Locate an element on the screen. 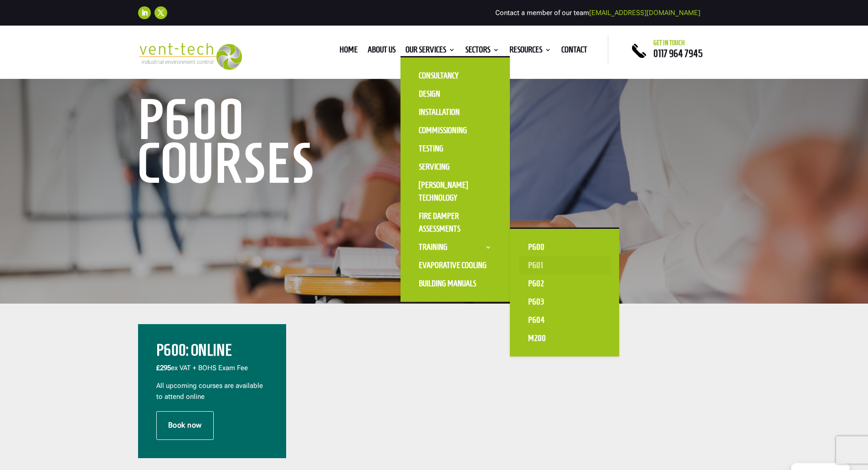 The image size is (868, 470). a: Evaporative Cooling is located at coordinates (455, 265).